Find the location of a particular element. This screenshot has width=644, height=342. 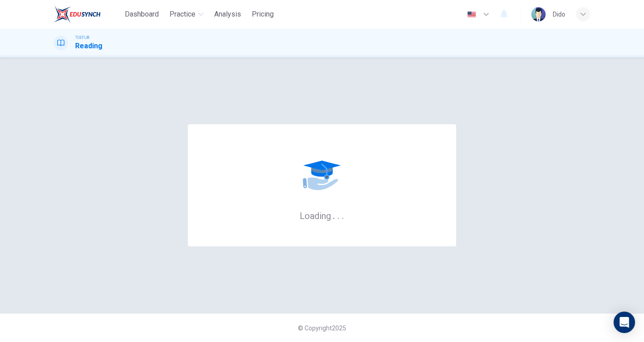

img: en is located at coordinates (472, 14).